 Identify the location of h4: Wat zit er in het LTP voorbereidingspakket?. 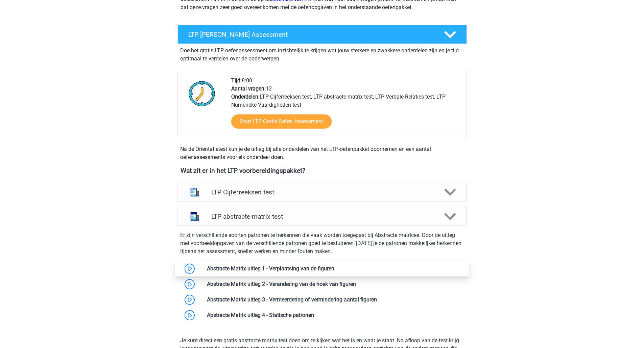
(322, 171).